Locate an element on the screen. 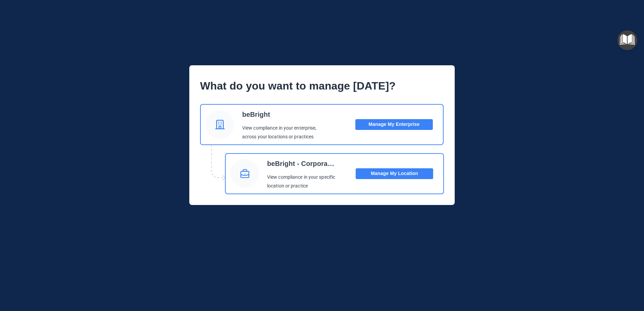 This screenshot has height=311, width=644. button: Open Resource Center is located at coordinates (627, 40).